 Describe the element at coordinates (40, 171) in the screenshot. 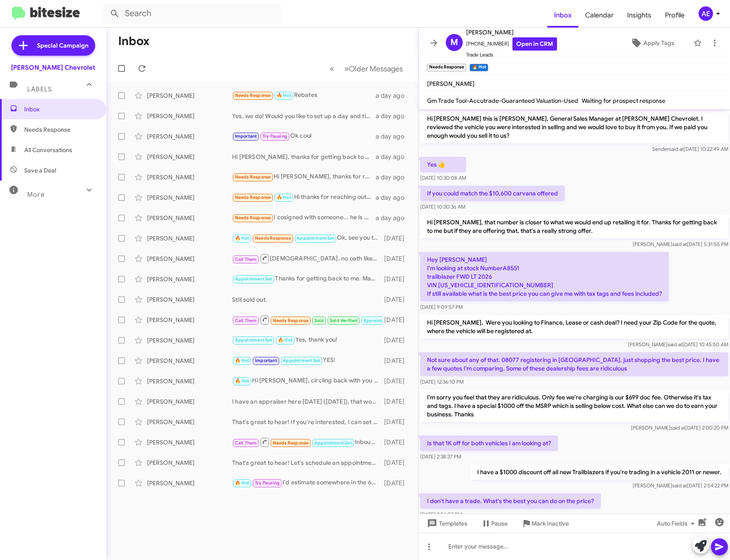

I see `span: Save a Deal` at that location.